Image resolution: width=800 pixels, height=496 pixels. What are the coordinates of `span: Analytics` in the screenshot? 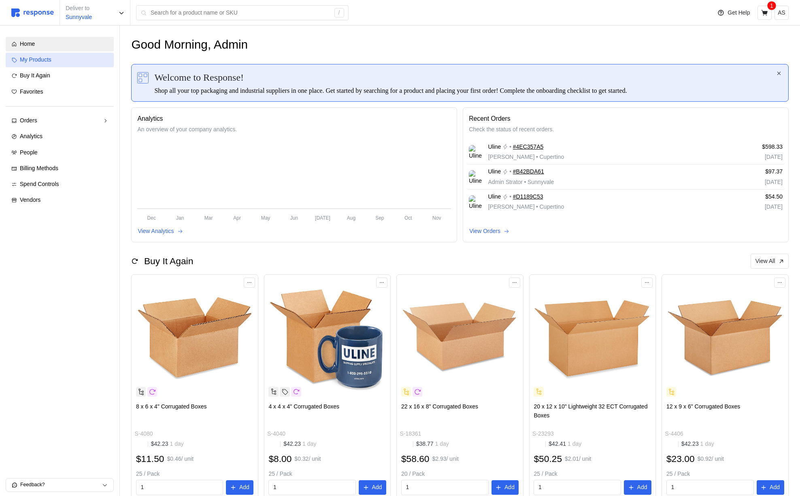 It's located at (31, 136).